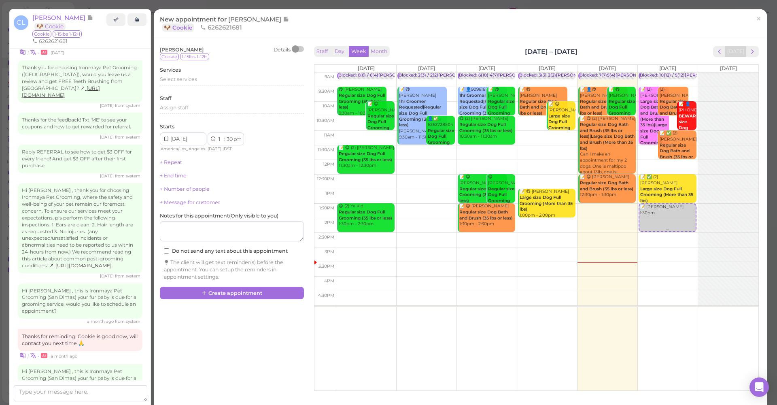 This screenshot has width=777, height=405. Describe the element at coordinates (329, 135) in the screenshot. I see `span: 11am` at that location.